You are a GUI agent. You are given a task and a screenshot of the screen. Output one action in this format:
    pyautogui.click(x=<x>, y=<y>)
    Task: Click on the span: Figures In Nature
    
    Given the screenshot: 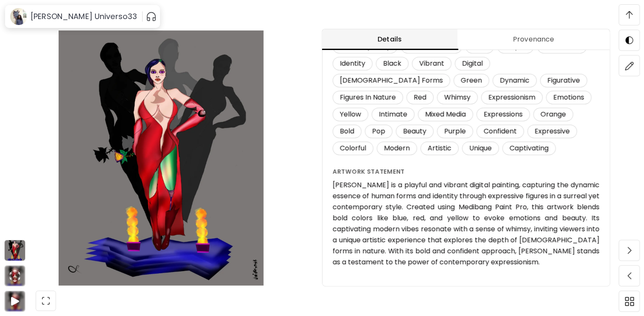 What is the action you would take?
    pyautogui.click(x=368, y=98)
    